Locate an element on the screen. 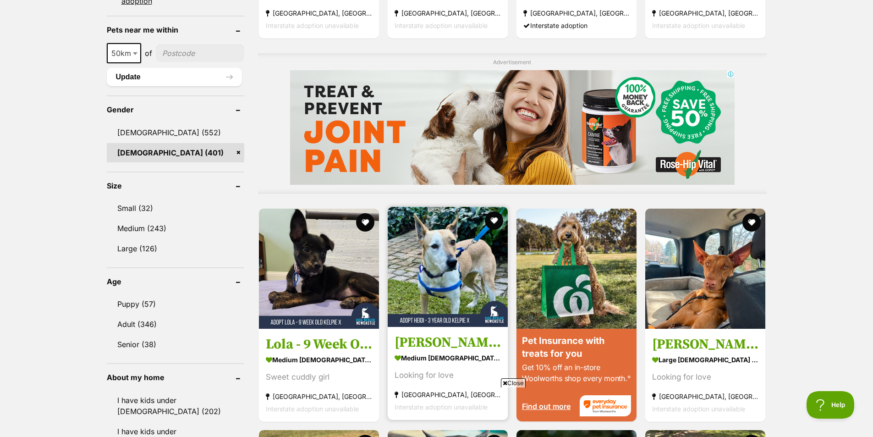  a: Puppy (57) is located at coordinates (175, 304).